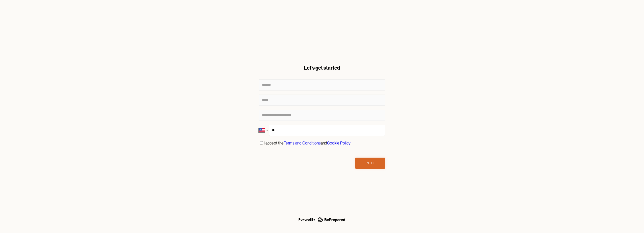 The image size is (644, 233). Describe the element at coordinates (322, 68) in the screenshot. I see `div: Let's get started` at that location.